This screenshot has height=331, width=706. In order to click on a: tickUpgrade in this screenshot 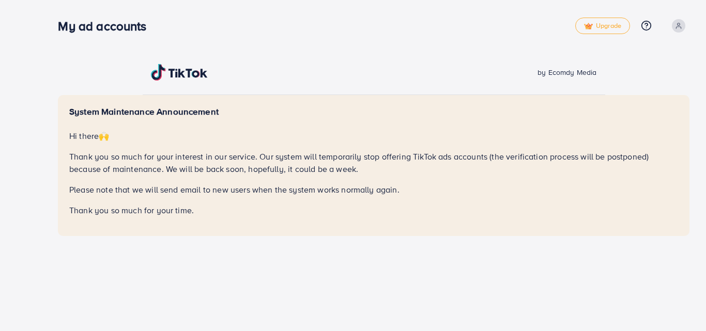, I will do `click(603, 26)`.